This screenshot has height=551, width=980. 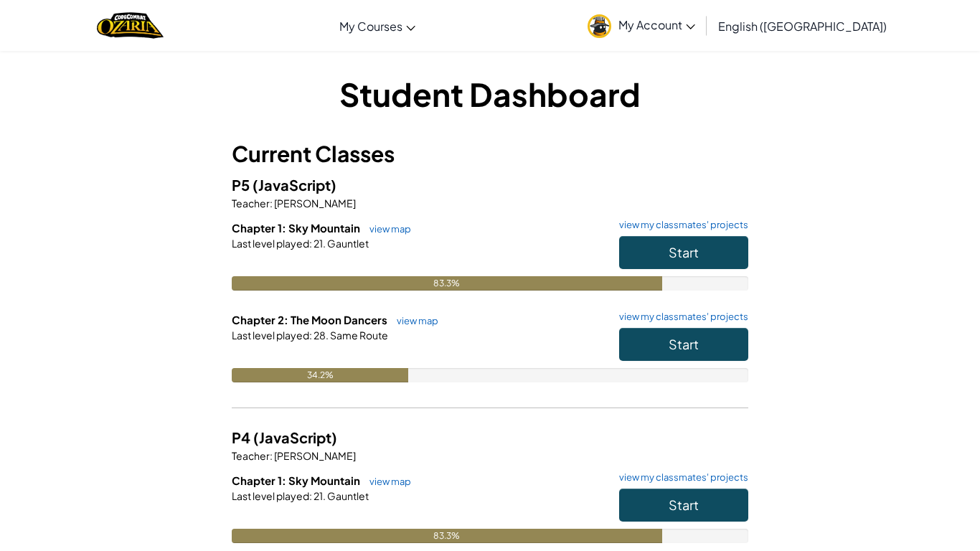 I want to click on span: 28., so click(x=320, y=335).